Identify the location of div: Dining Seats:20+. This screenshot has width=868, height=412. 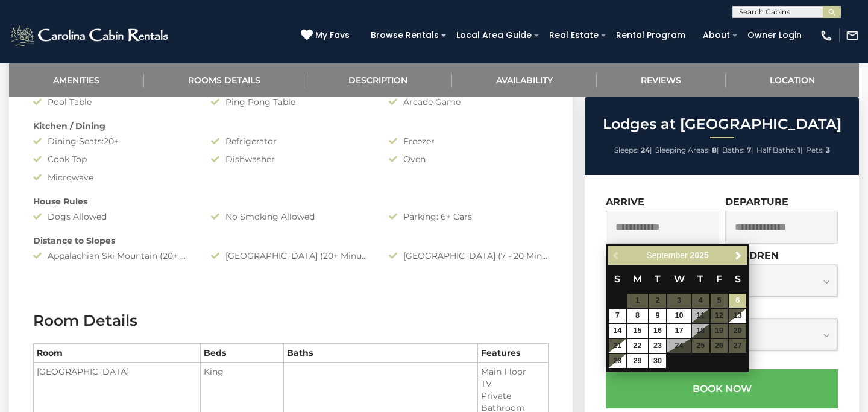
(113, 141).